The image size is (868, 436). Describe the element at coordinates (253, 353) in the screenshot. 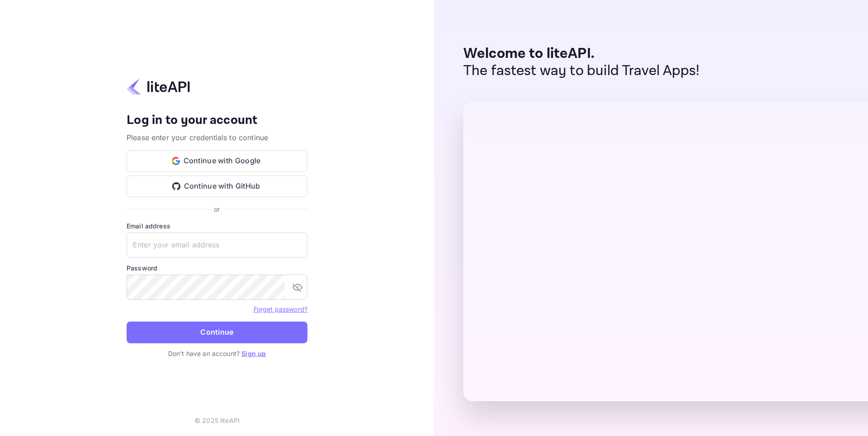

I see `a: Sign up` at that location.